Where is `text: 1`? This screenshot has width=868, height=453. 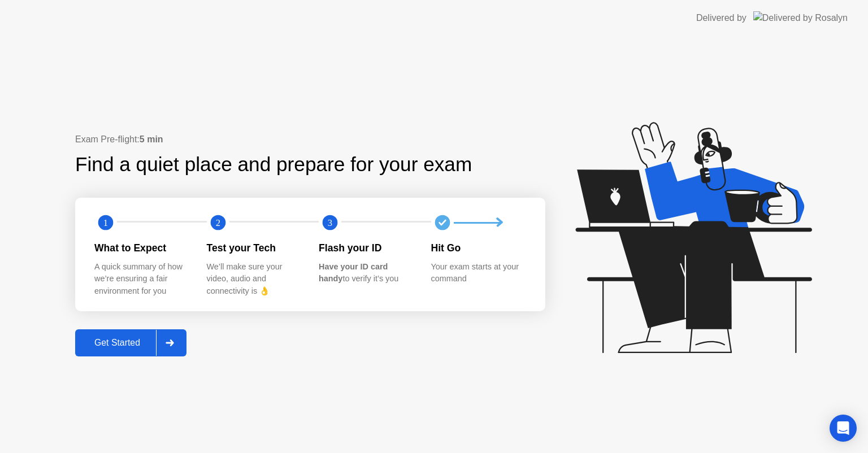
text: 1 is located at coordinates (106, 222).